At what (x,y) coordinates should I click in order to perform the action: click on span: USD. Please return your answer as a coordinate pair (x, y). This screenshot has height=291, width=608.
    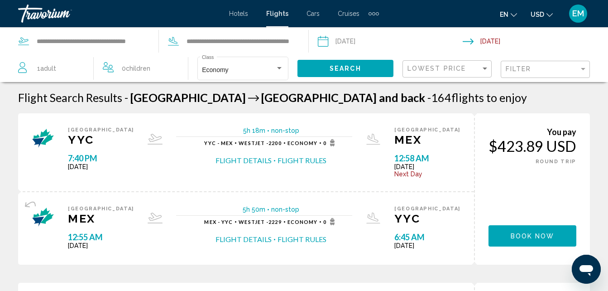
    Looking at the image, I should click on (537, 14).